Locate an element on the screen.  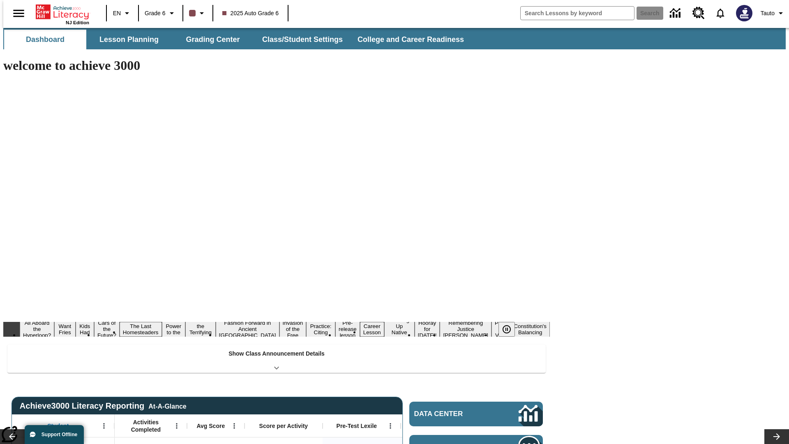
span: Score per Activity is located at coordinates (283, 426).